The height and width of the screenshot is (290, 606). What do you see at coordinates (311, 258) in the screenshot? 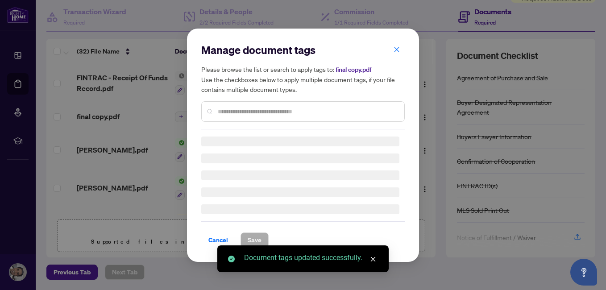
I see `div: Document tags updated successfully.` at bounding box center [311, 258].